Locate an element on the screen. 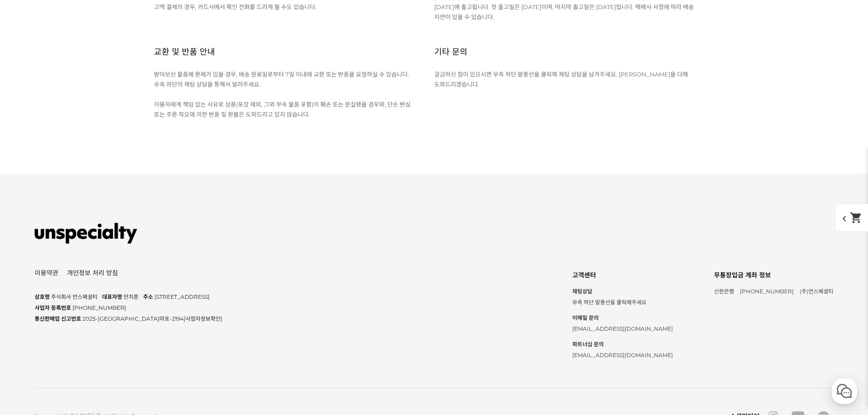 Image resolution: width=868 pixels, height=415 pixels. span: 설정 is located at coordinates (146, 306).